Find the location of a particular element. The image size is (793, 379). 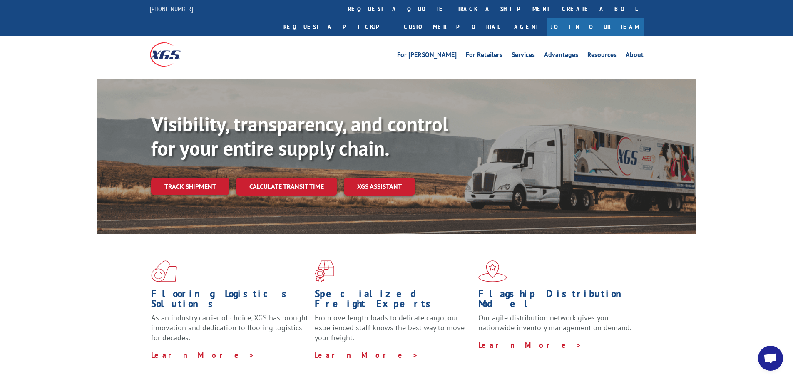

span: Our agile distribution network gives you nationwide inventory management on demand. is located at coordinates (555, 323).